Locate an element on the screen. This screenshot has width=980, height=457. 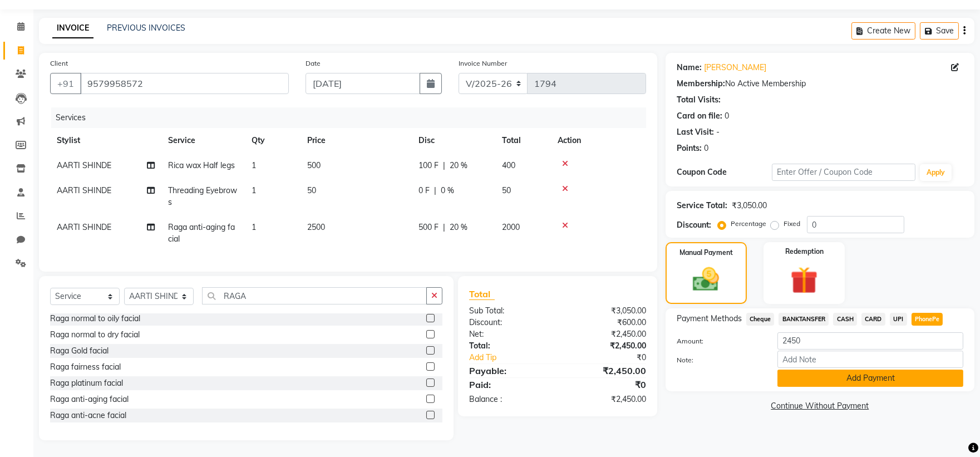
div: Points: is located at coordinates (689, 148).